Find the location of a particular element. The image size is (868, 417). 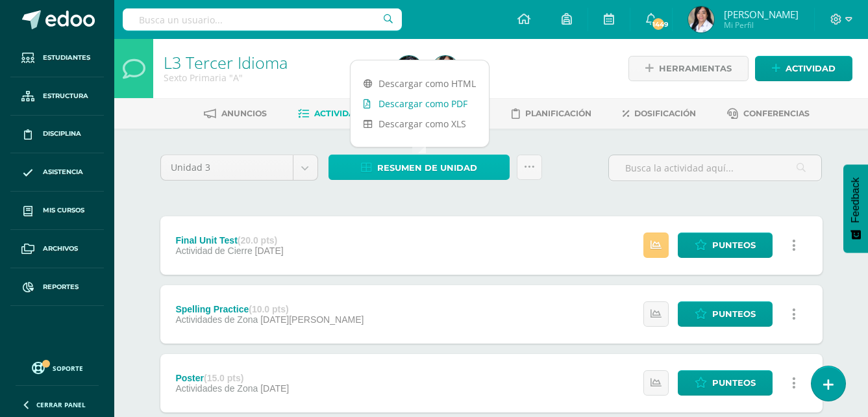

a: Unidad 3 is located at coordinates (239, 167).